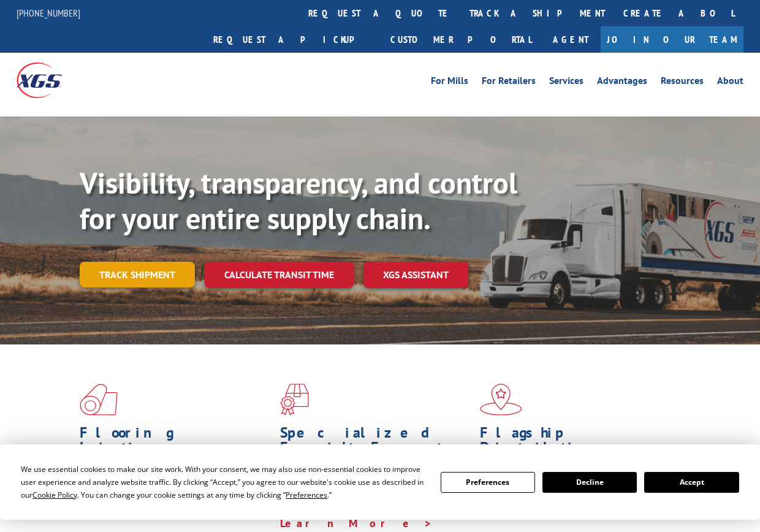 This screenshot has width=760, height=532. What do you see at coordinates (292, 39) in the screenshot?
I see `a: Request a pickup` at bounding box center [292, 39].